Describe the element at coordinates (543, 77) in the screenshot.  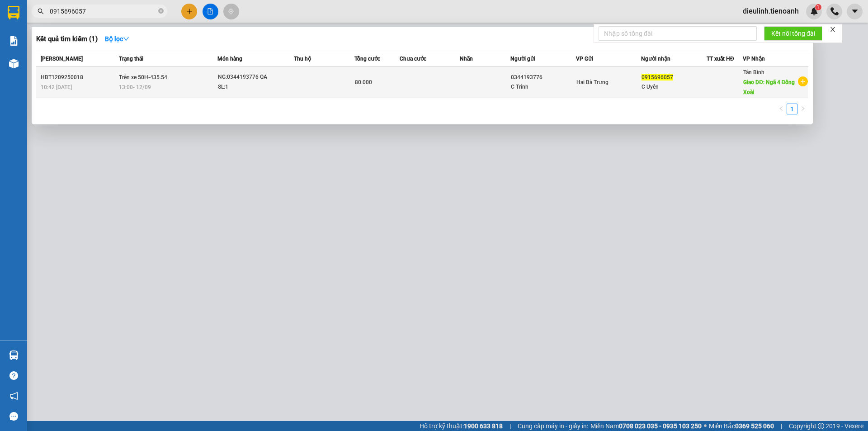
I see `div: 0344193776` at that location.